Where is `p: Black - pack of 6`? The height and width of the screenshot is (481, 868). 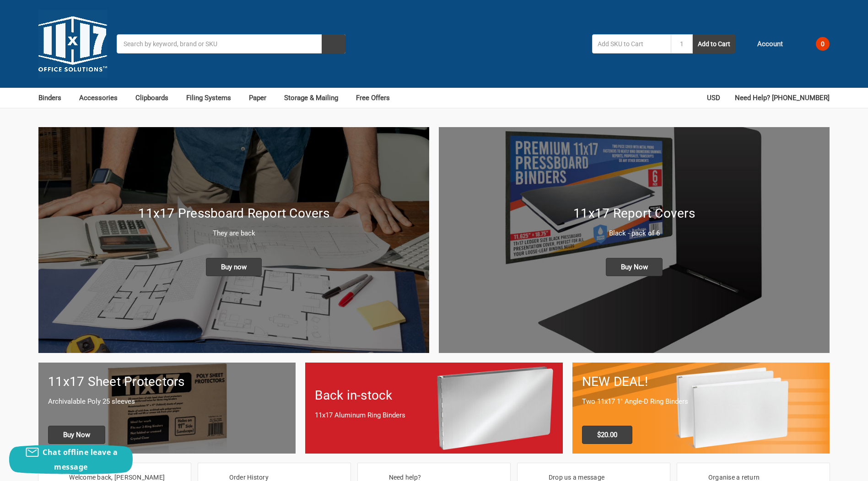 p: Black - pack of 6 is located at coordinates (634, 233).